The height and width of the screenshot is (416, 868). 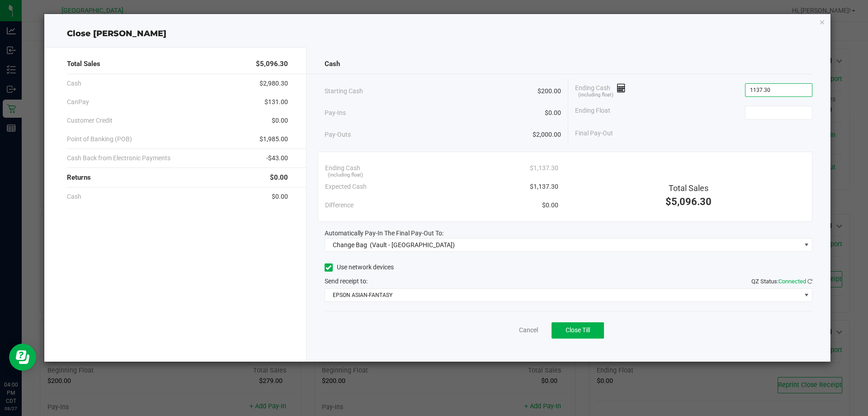 I want to click on span: Automatically Pay-In The Final Pay-Out To:, so click(x=384, y=233).